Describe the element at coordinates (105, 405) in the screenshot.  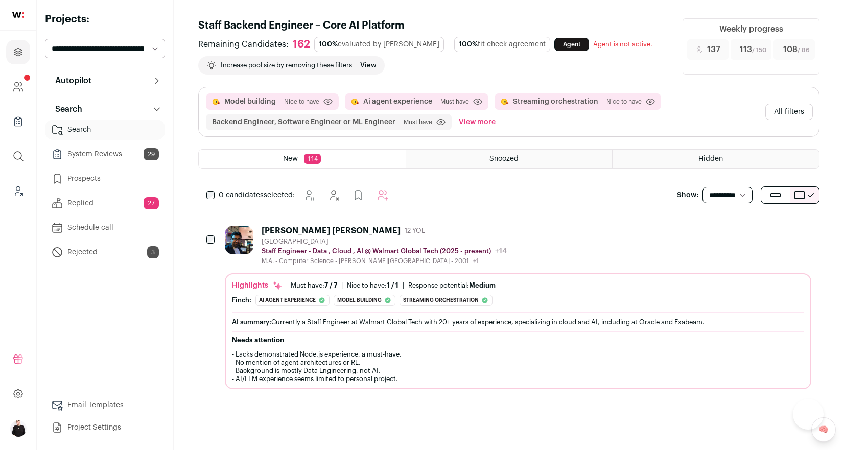
I see `a: Email Templates` at that location.